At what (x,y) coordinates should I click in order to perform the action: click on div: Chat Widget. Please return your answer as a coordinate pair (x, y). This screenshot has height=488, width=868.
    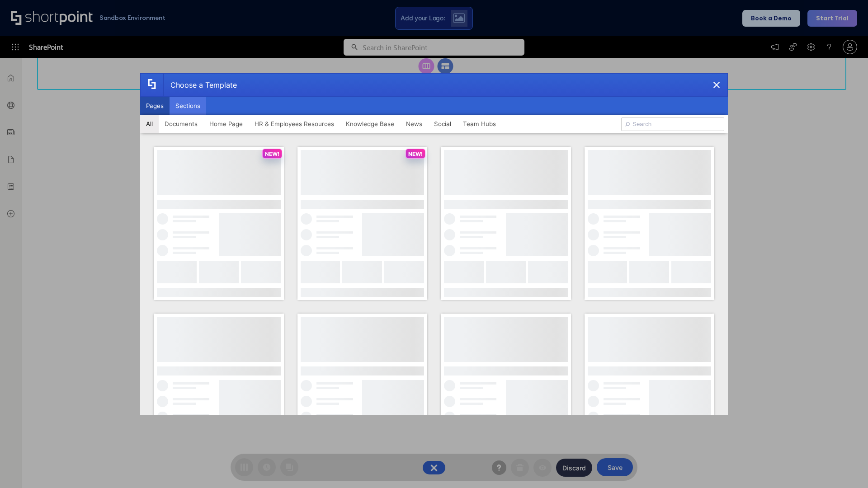
    Looking at the image, I should click on (845, 466).